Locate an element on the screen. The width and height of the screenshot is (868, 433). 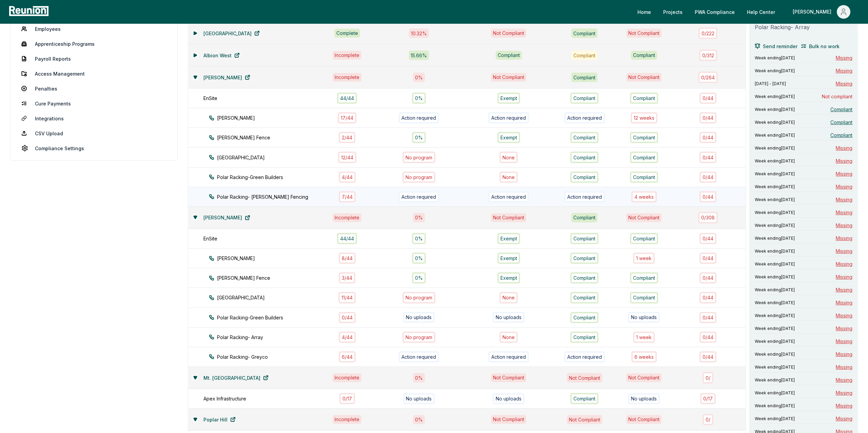
a: Payroll Reports is located at coordinates (94, 59).